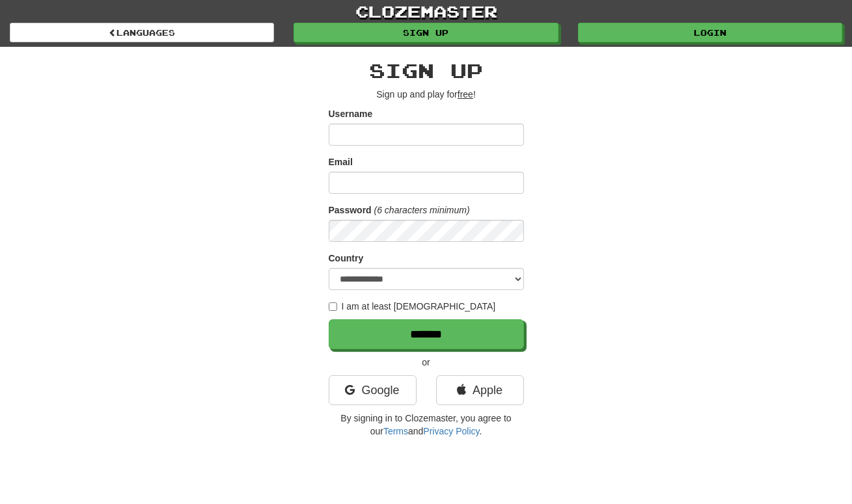 The width and height of the screenshot is (852, 504). I want to click on u: free, so click(466, 94).